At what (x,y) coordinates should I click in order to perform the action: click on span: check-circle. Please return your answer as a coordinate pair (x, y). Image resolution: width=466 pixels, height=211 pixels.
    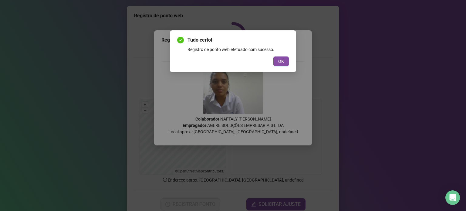
    Looking at the image, I should click on (180, 40).